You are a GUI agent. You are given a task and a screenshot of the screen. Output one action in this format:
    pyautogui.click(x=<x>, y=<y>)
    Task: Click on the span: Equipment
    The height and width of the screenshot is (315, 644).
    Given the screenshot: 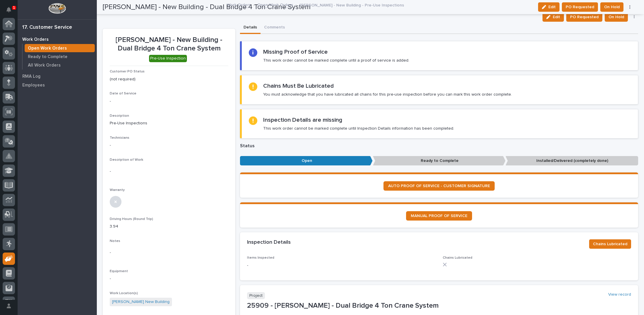 What is the action you would take?
    pyautogui.click(x=119, y=272)
    